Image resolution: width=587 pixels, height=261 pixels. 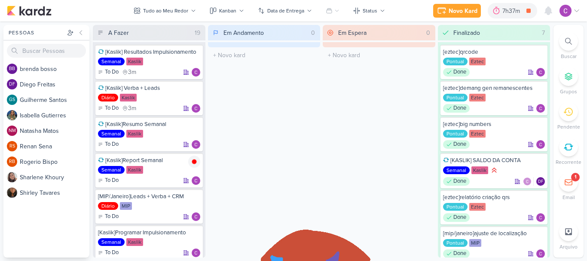 I want to click on div: A Fazer, so click(x=119, y=33).